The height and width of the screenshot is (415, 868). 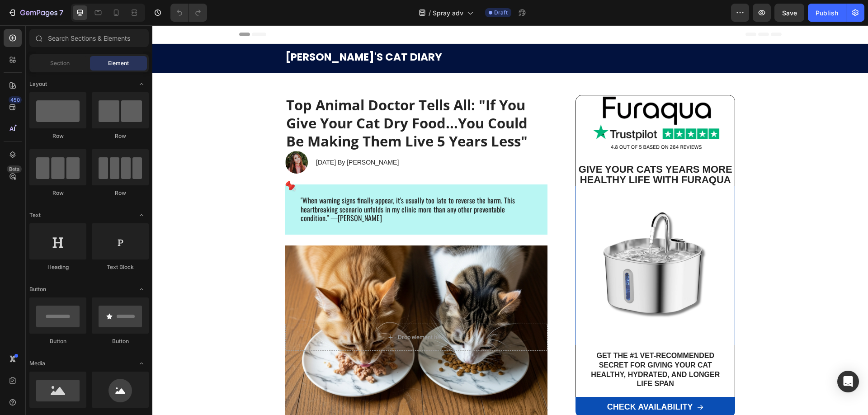 I want to click on a: CHECK AVAILABILITY, so click(x=503, y=382).